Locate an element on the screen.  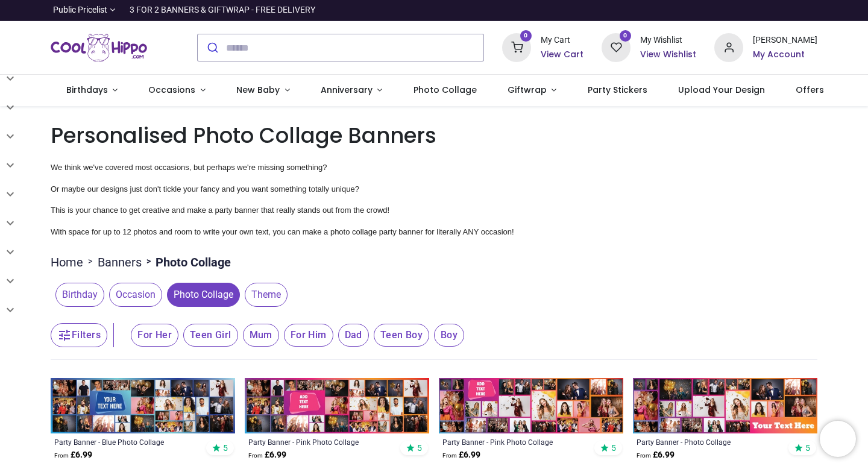
button: Photo Collage is located at coordinates (201, 295).